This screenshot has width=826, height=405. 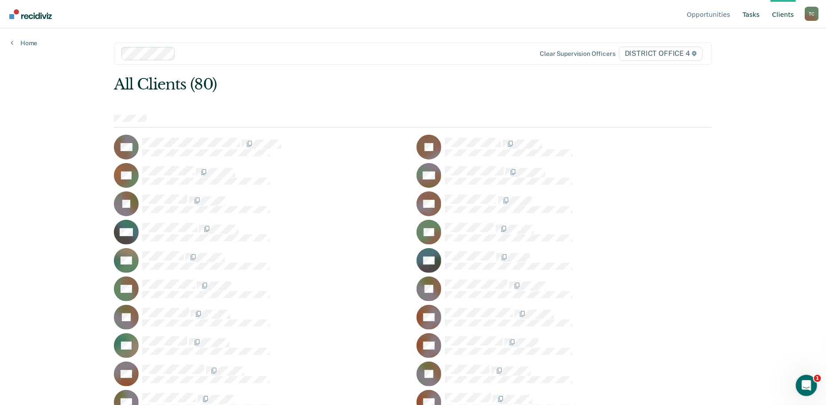 I want to click on button: Profile dropdown button, so click(x=812, y=14).